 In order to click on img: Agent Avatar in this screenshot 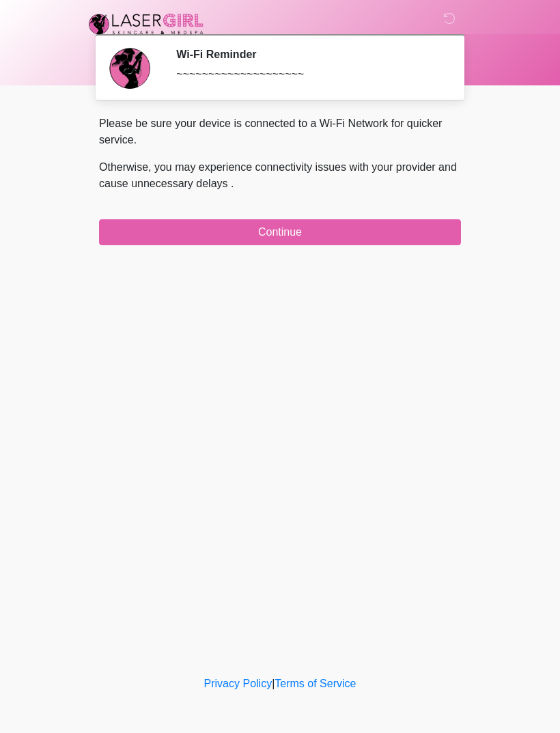, I will do `click(130, 69)`.